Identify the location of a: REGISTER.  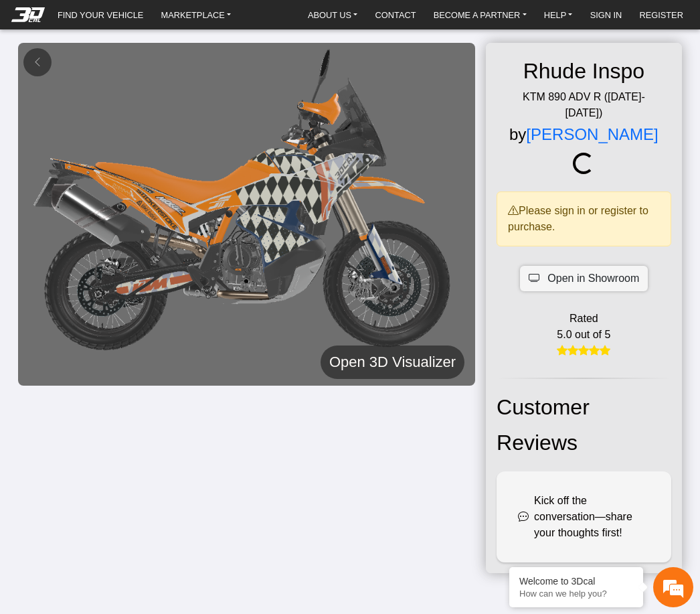
(660, 15).